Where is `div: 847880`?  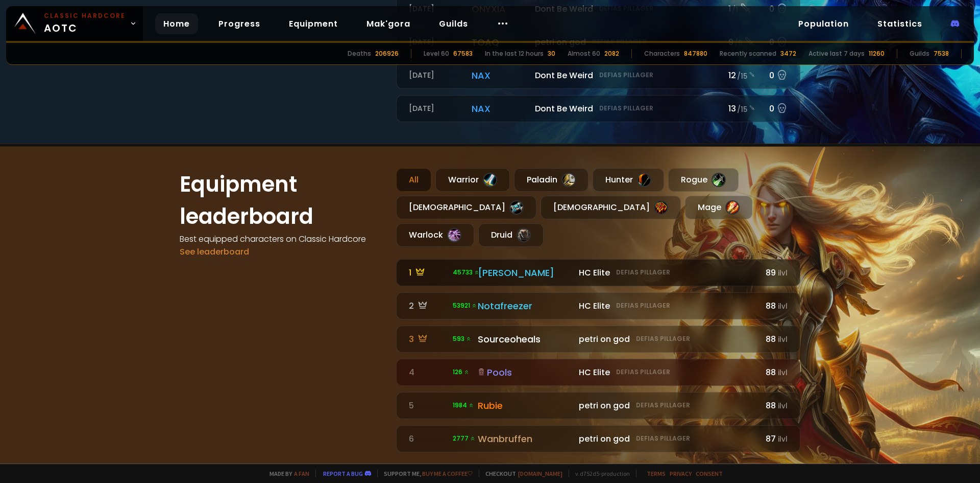
div: 847880 is located at coordinates (695, 54).